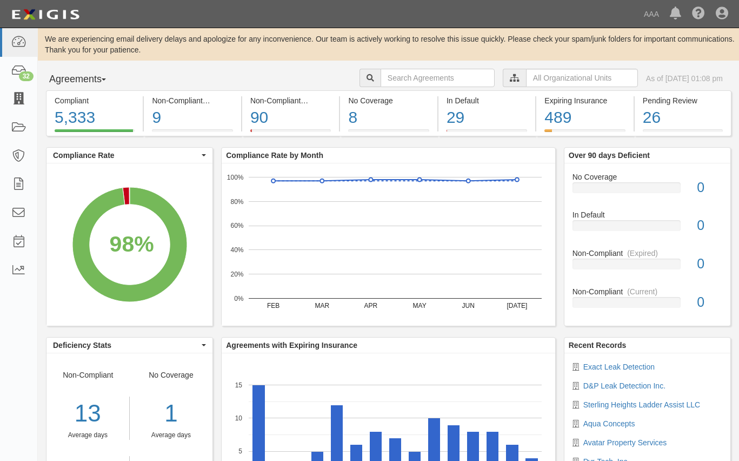 This screenshot has width=739, height=461. Describe the element at coordinates (132, 243) in the screenshot. I see `div: 98%` at that location.